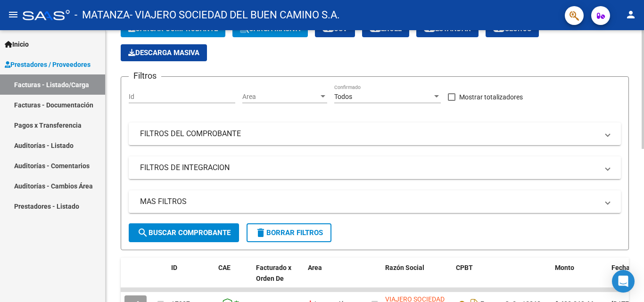  What do you see at coordinates (375, 168) in the screenshot?
I see `mat-expansion-panel-header: FILTROS DE INTEGRACION` at bounding box center [375, 168].